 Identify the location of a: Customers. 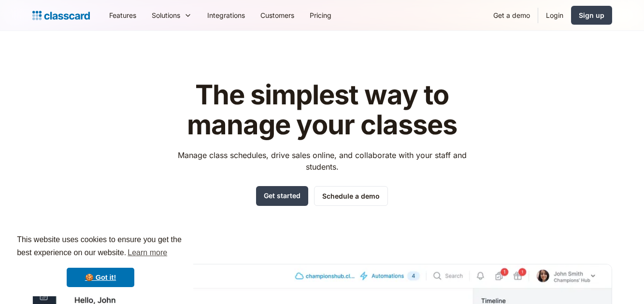
(277, 15).